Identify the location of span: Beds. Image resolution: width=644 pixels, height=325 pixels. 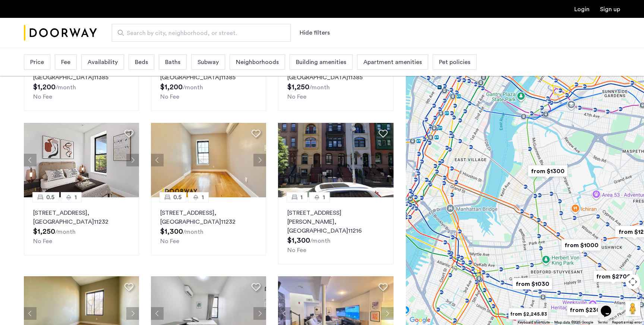
(141, 62).